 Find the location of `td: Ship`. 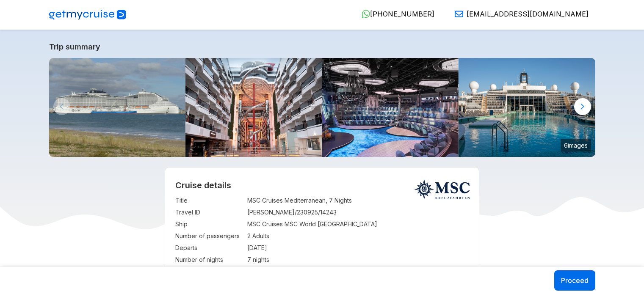

td: Ship is located at coordinates (209, 225).